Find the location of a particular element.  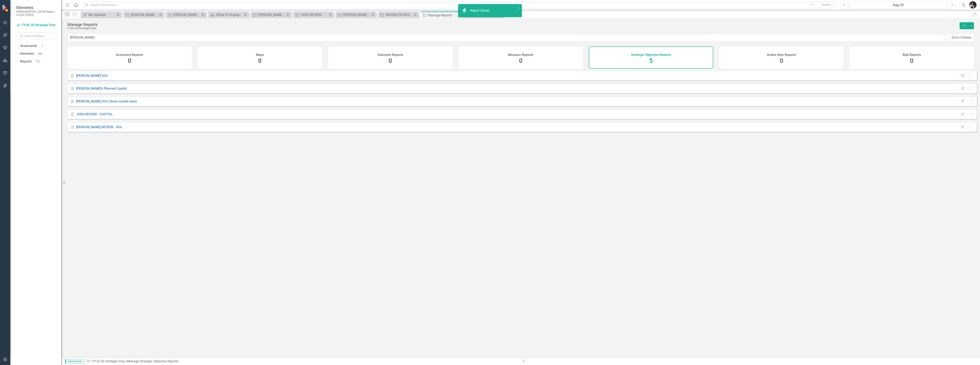

div: Report Saved is located at coordinates (480, 11).